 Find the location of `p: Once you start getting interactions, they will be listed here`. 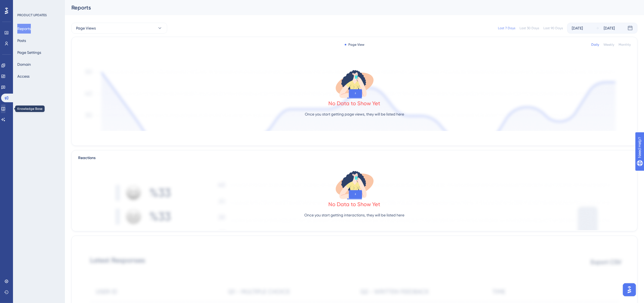

p: Once you start getting interactions, they will be listed here is located at coordinates (355, 215).